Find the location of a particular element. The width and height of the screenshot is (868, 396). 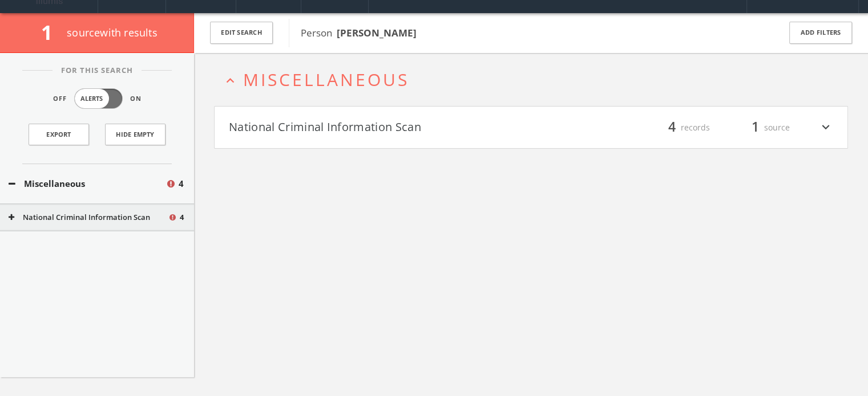

button: Add Filters is located at coordinates (821, 32).